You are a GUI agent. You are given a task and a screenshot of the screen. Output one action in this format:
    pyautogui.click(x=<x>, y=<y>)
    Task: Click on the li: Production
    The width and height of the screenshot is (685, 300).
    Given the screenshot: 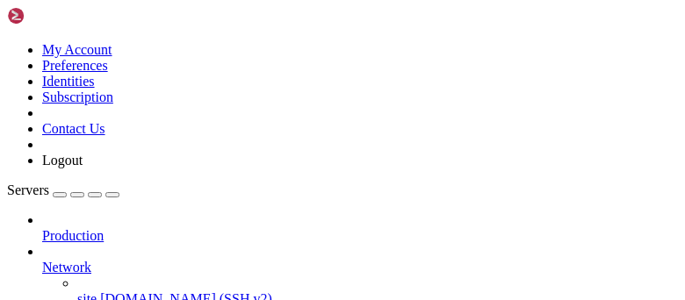 What is the action you would take?
    pyautogui.click(x=360, y=228)
    